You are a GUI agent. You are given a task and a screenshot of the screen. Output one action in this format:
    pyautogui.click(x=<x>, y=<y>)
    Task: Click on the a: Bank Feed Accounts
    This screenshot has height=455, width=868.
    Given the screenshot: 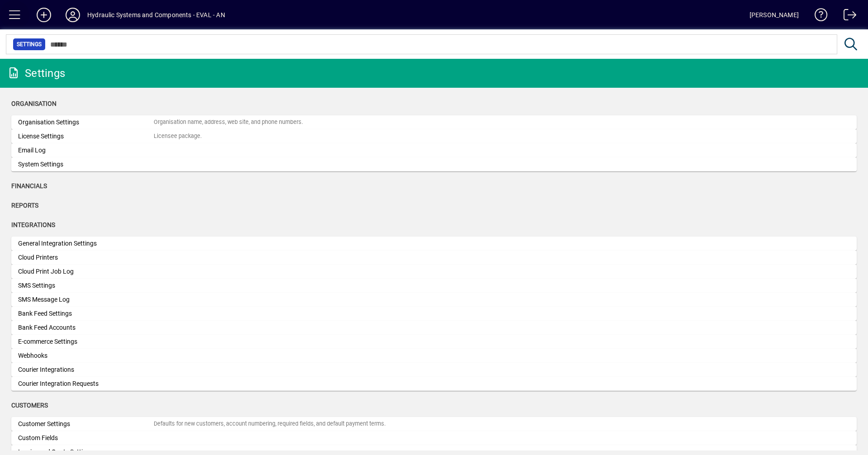 What is the action you would take?
    pyautogui.click(x=434, y=327)
    